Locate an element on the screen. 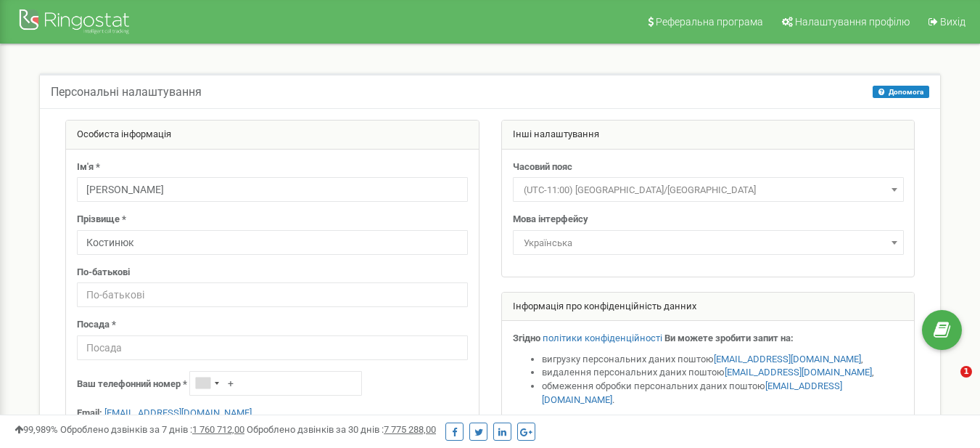  button: Допомога is located at coordinates (901, 91).